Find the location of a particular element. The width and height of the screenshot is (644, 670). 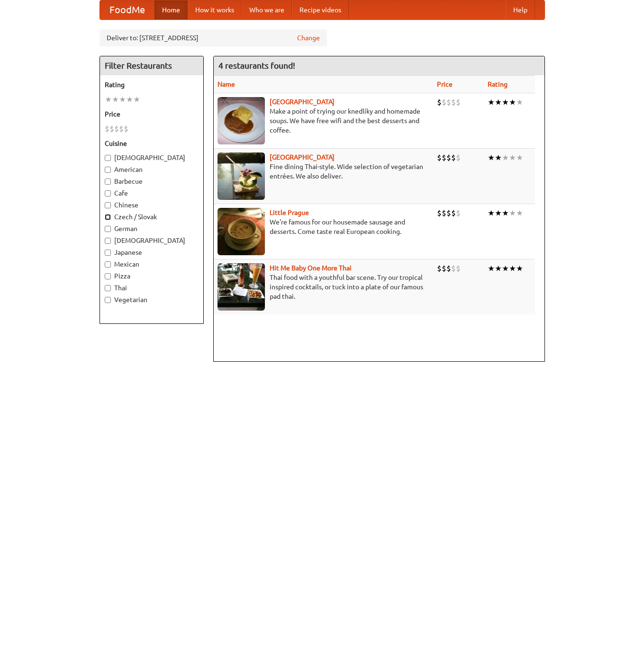

input: Chinese is located at coordinates (108, 205).